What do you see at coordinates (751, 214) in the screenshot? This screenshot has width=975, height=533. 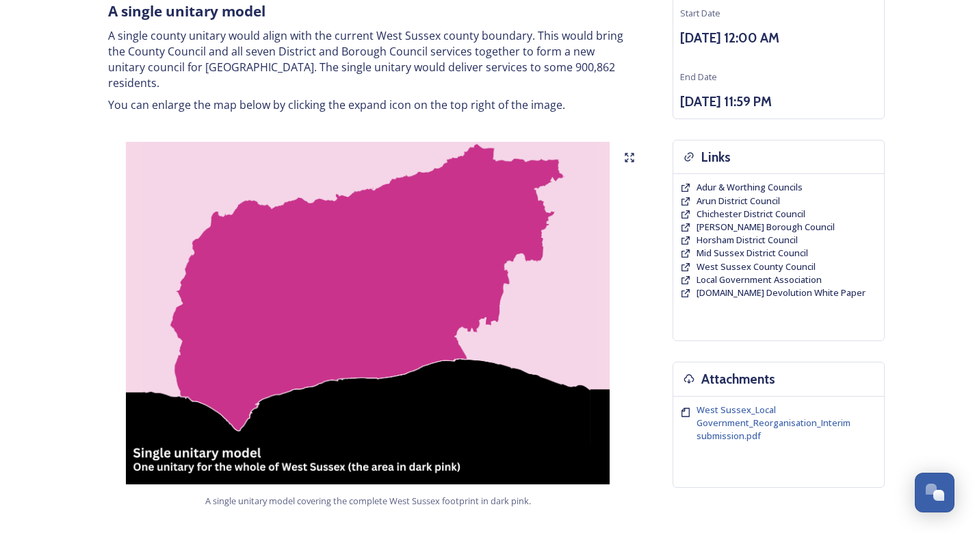 I see `span: Chichester District Council` at bounding box center [751, 214].